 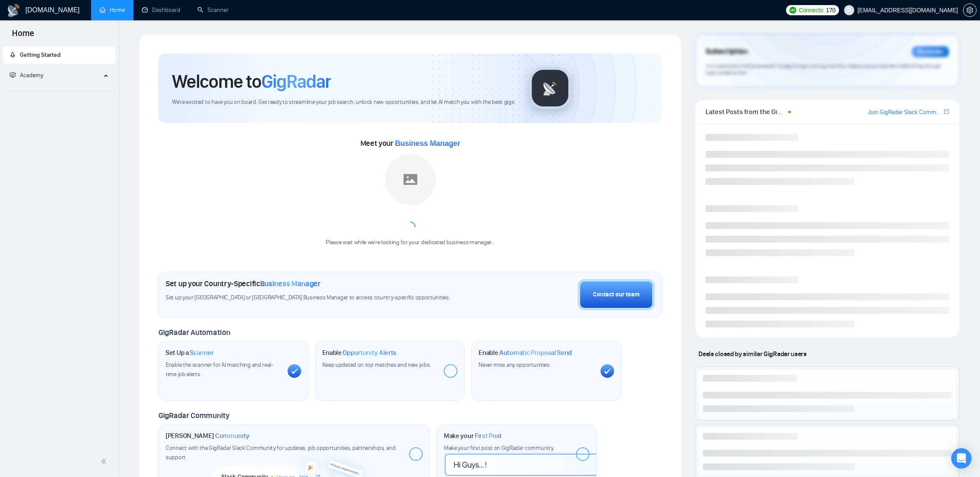 I want to click on span: Getting Started, so click(x=40, y=55).